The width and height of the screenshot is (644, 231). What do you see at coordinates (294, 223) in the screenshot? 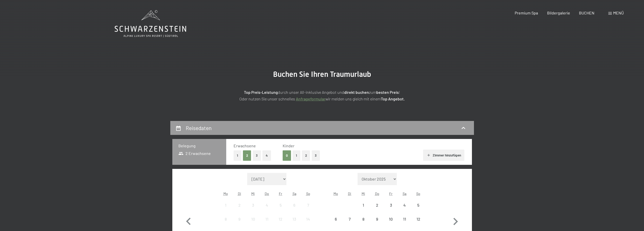
I see `div: 13` at bounding box center [294, 223].